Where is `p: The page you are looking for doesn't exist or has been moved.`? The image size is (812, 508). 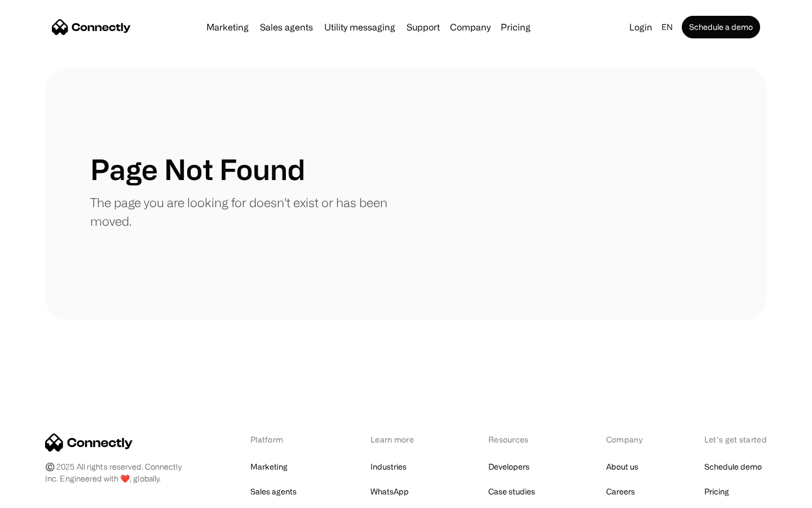 p: The page you are looking for doesn't exist or has been moved. is located at coordinates (248, 212).